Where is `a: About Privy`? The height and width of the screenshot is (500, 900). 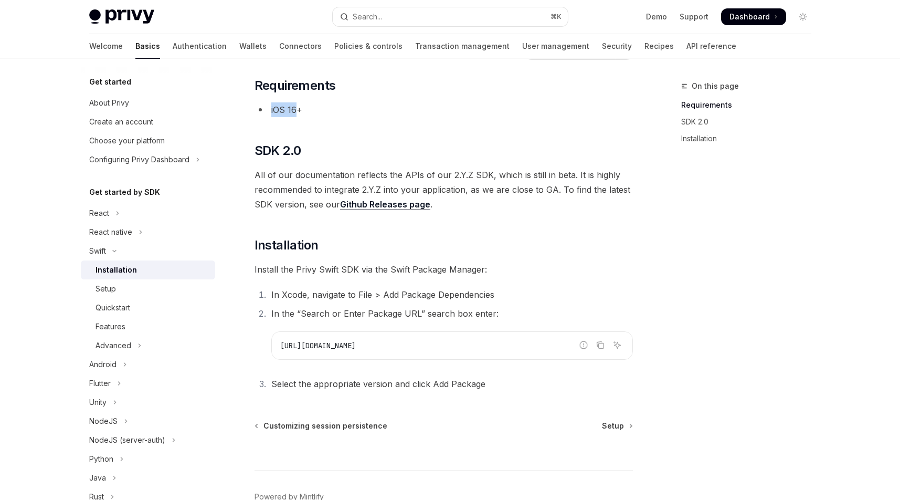 a: About Privy is located at coordinates (148, 103).